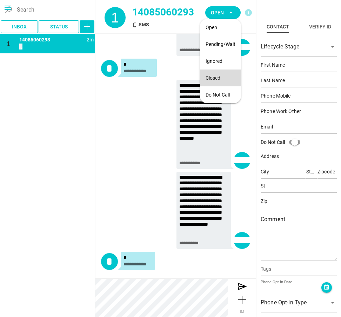 This screenshot has height=317, width=341. Describe the element at coordinates (299, 201) in the screenshot. I see `input: Zip` at that location.